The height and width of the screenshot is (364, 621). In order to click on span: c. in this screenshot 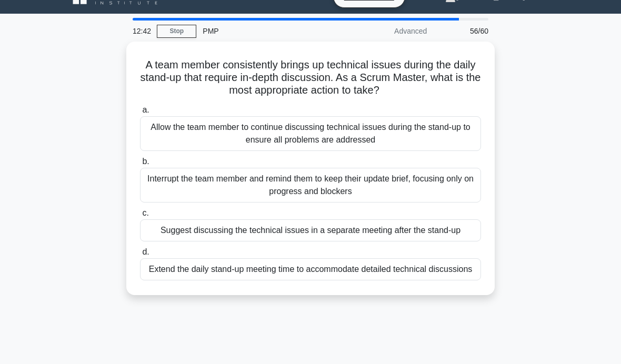, I will do `click(145, 213)`.